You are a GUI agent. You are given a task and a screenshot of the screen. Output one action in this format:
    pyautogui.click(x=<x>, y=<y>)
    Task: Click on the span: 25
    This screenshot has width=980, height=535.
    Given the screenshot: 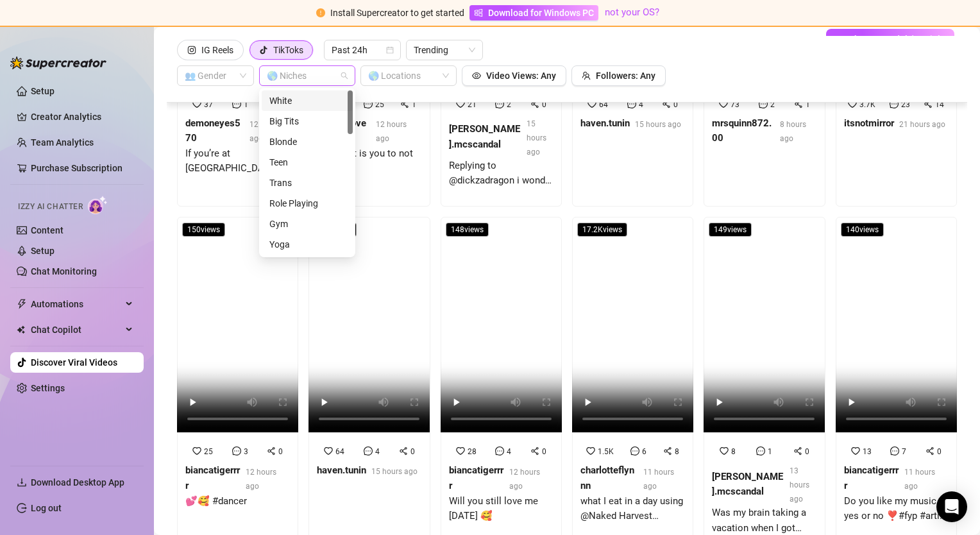 What is the action you would take?
    pyautogui.click(x=209, y=451)
    